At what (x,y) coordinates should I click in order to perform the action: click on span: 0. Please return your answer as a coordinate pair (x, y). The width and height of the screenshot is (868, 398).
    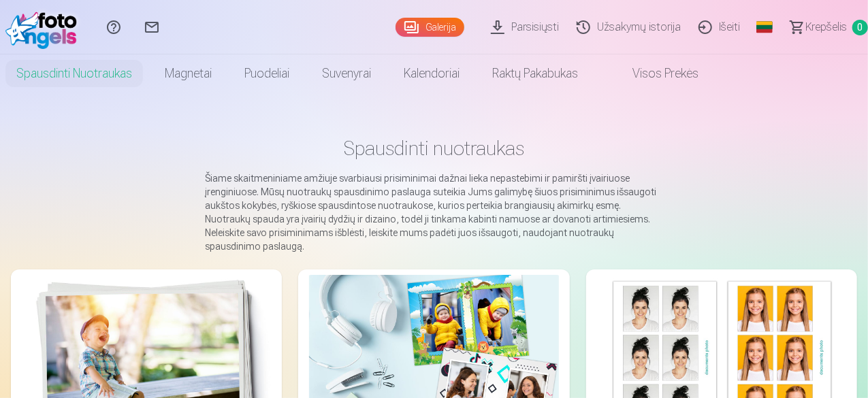
    Looking at the image, I should click on (860, 28).